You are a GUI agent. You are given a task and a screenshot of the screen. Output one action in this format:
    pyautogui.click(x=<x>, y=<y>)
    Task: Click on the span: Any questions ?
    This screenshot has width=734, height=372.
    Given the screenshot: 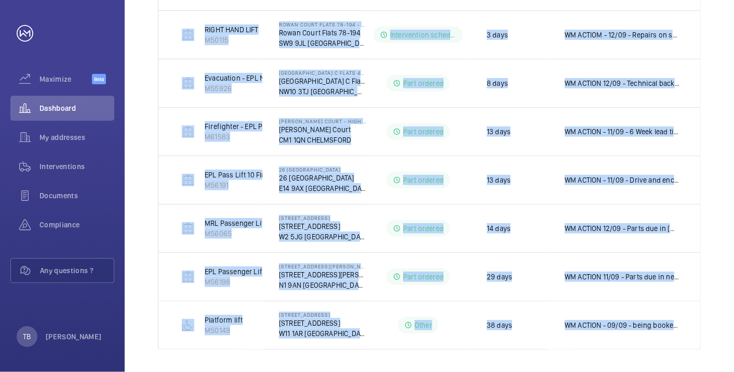 What is the action you would take?
    pyautogui.click(x=77, y=270)
    